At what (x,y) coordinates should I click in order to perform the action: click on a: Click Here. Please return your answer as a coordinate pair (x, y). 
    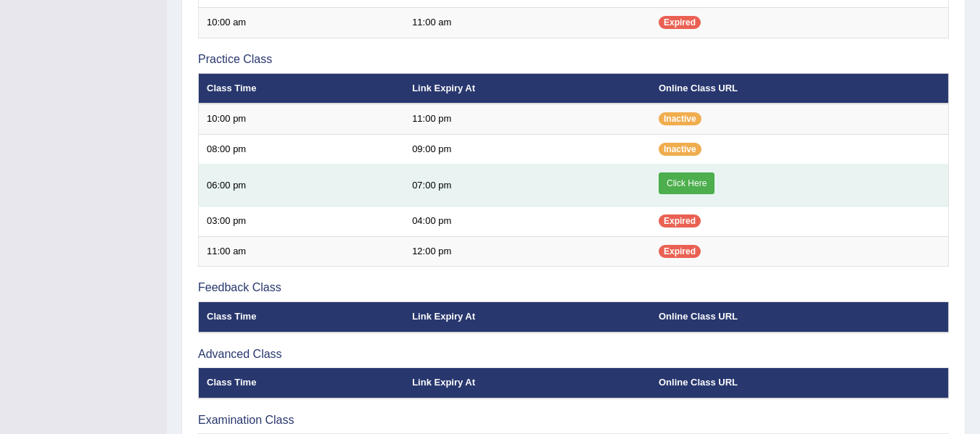
    Looking at the image, I should click on (687, 184).